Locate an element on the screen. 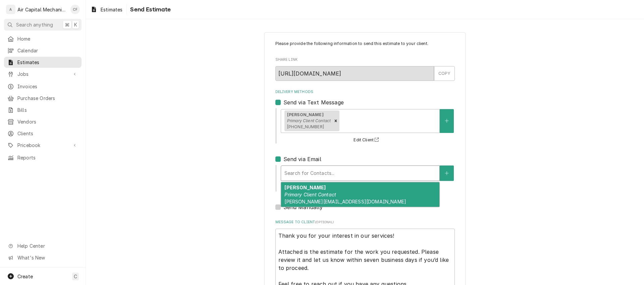 The height and width of the screenshot is (285, 644). label: Share Link is located at coordinates (365, 60).